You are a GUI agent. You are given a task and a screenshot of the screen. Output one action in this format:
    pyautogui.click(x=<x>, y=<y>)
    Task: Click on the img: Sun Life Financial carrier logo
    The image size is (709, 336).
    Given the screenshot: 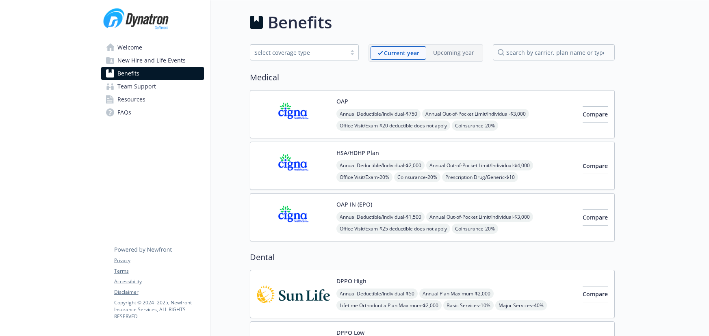 What is the action you would take?
    pyautogui.click(x=293, y=294)
    